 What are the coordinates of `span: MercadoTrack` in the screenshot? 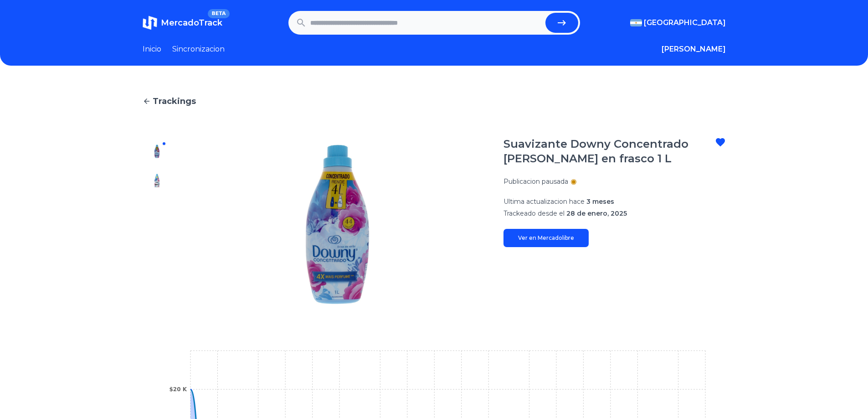 It's located at (191, 22).